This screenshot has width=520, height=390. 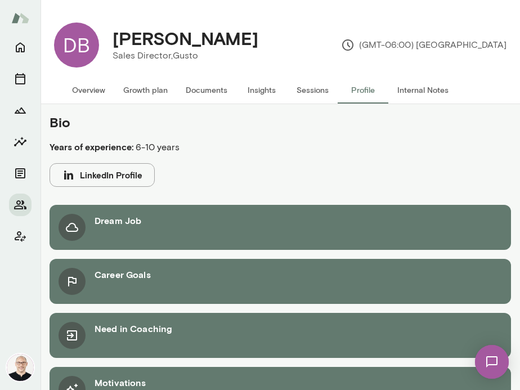 I want to click on button: Home, so click(x=20, y=47).